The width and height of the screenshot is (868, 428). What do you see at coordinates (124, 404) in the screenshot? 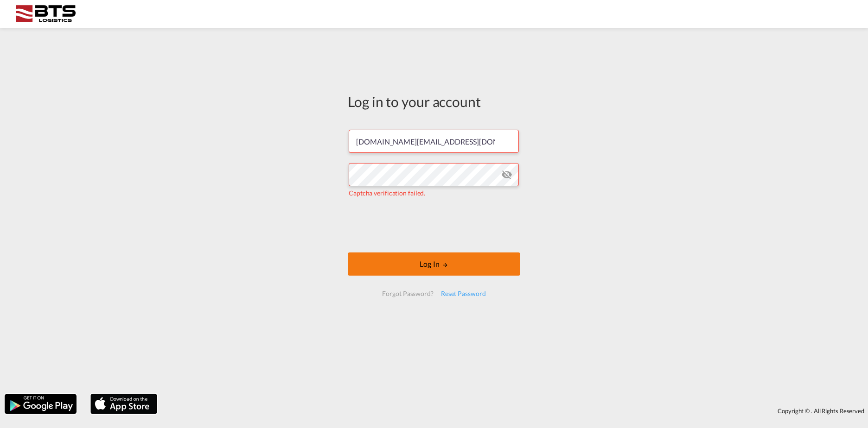
I see `img: apple.png` at bounding box center [124, 404].